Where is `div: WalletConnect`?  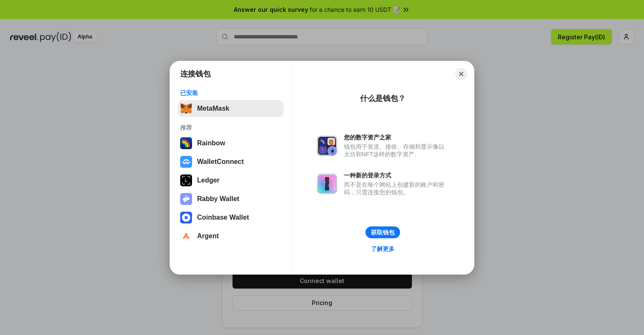 div: WalletConnect is located at coordinates (220, 162).